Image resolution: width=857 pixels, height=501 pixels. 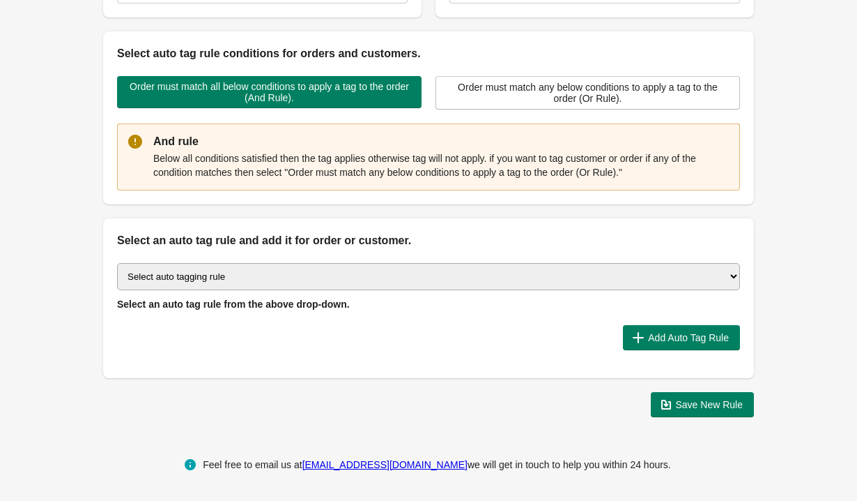 What do you see at coordinates (441, 142) in the screenshot?
I see `p: And rule` at bounding box center [441, 142].